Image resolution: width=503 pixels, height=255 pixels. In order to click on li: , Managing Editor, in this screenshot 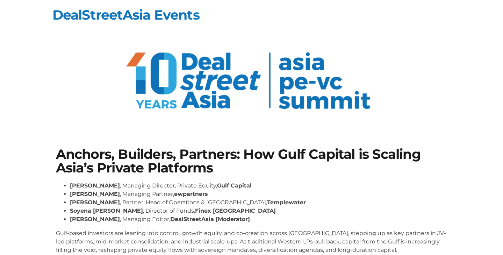, I will do `click(259, 219)`.